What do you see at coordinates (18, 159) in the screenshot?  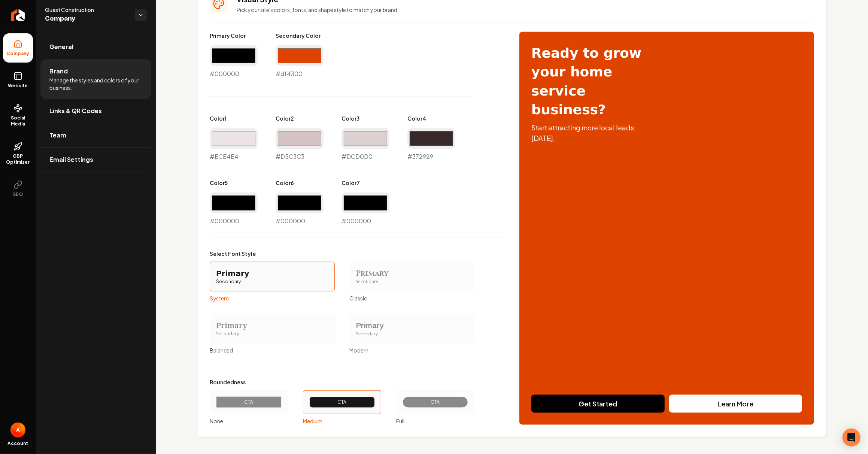 I see `span: GBP Optimizer` at bounding box center [18, 159].